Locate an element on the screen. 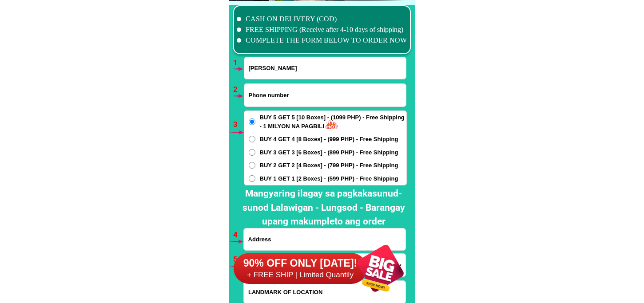 The image size is (644, 303). h2: Mangyaring ilagay sa pagkakasunud-sunod Lalawigan - Lungsod - Barangay upang makumpleto ang order is located at coordinates (324, 207).